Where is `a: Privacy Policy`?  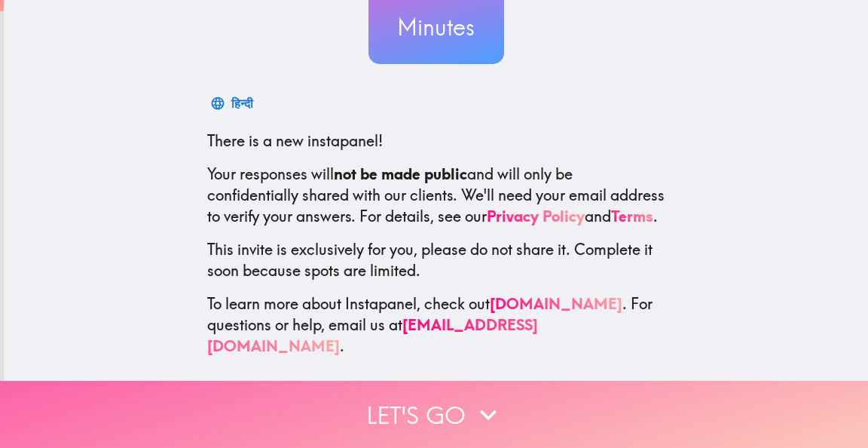 a: Privacy Policy is located at coordinates (535, 216).